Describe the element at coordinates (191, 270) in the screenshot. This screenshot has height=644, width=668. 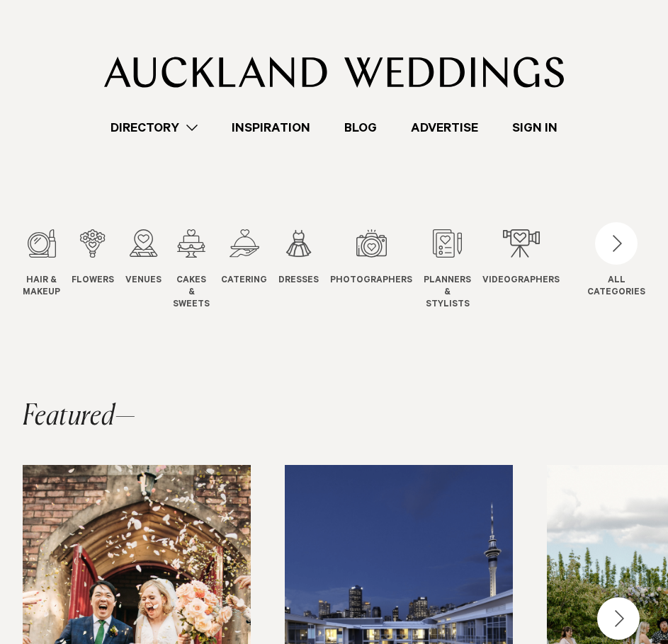
I see `a: Cakes & Sweets` at that location.